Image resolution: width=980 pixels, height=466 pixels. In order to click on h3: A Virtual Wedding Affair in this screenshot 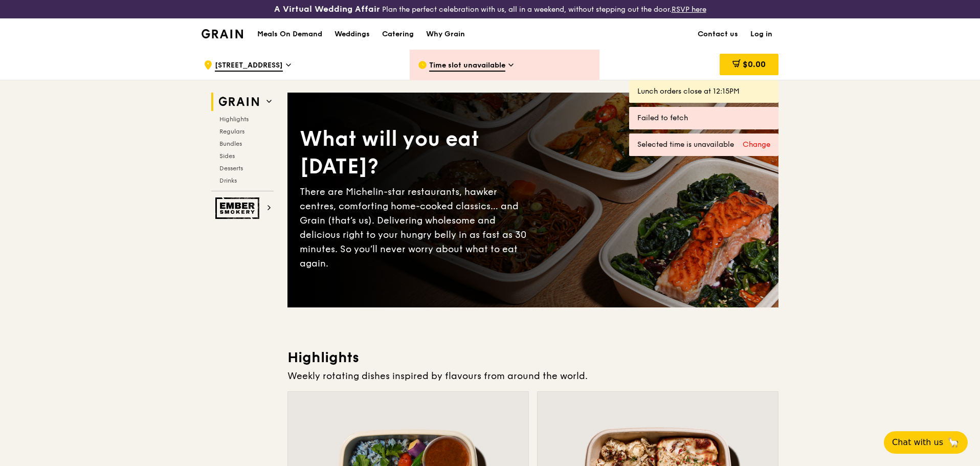, I will do `click(327, 9)`.